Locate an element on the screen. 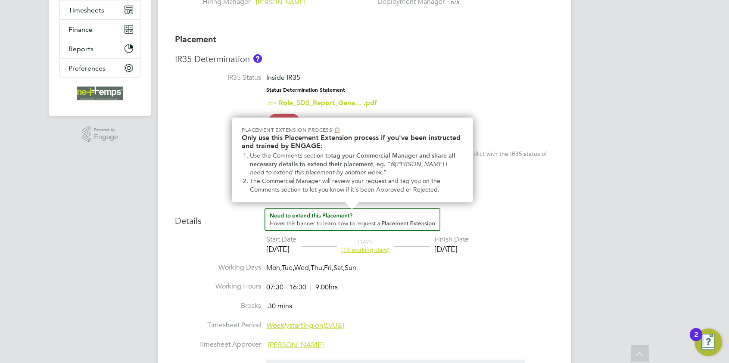  span: Use the Comments section to is located at coordinates (290, 156).